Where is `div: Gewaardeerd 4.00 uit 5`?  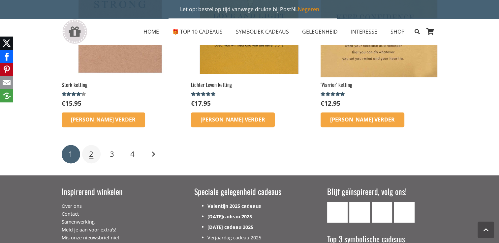
div: Gewaardeerd 4.00 uit 5 is located at coordinates (74, 94).